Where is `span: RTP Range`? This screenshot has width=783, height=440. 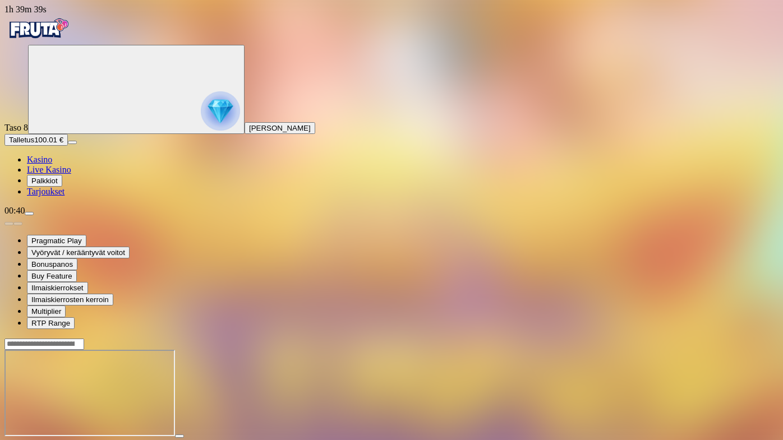 span: RTP Range is located at coordinates (50, 323).